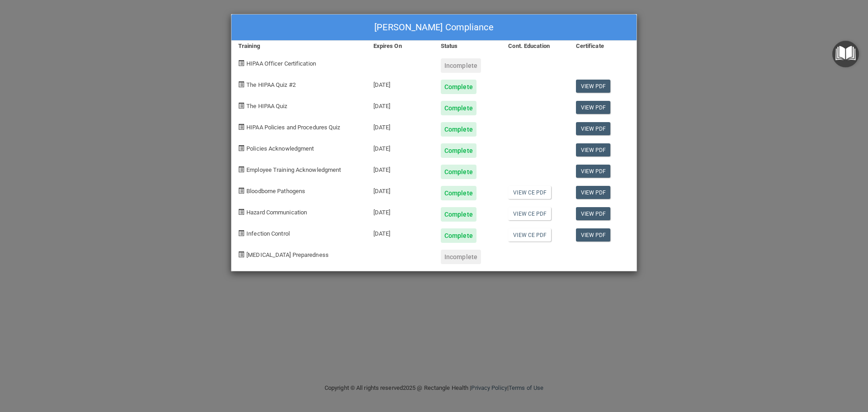  I want to click on span: The HIPAA Quiz, so click(267, 106).